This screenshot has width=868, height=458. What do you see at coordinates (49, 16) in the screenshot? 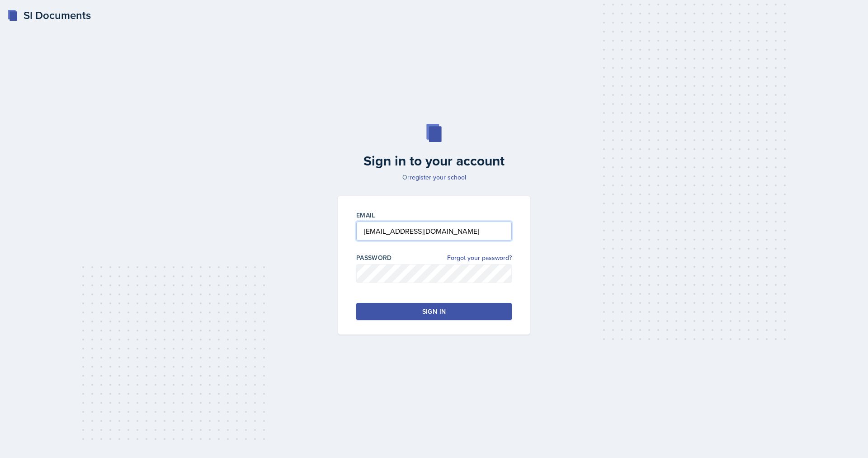
I see `div: SI Documents` at bounding box center [49, 16].